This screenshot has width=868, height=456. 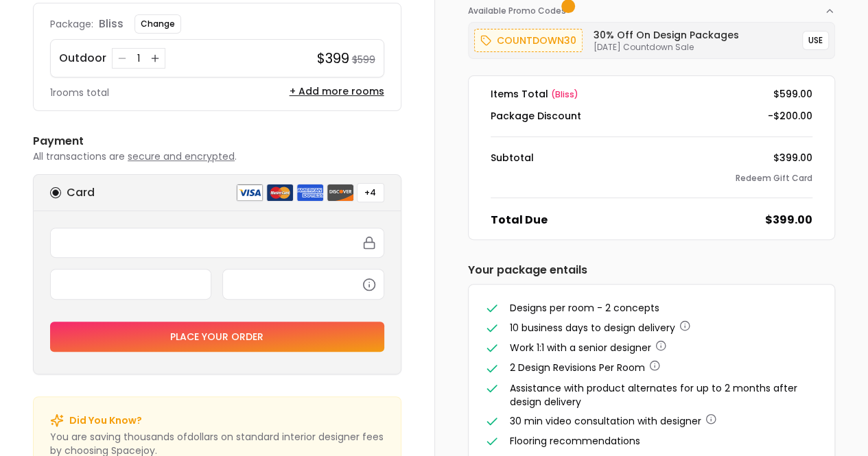 I want to click on button: Redeem Gift Card, so click(x=774, y=178).